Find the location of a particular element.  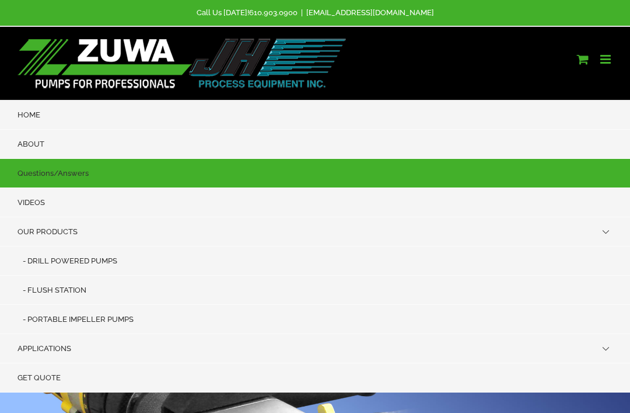

a: Toggle mobile cart is located at coordinates (583, 59).